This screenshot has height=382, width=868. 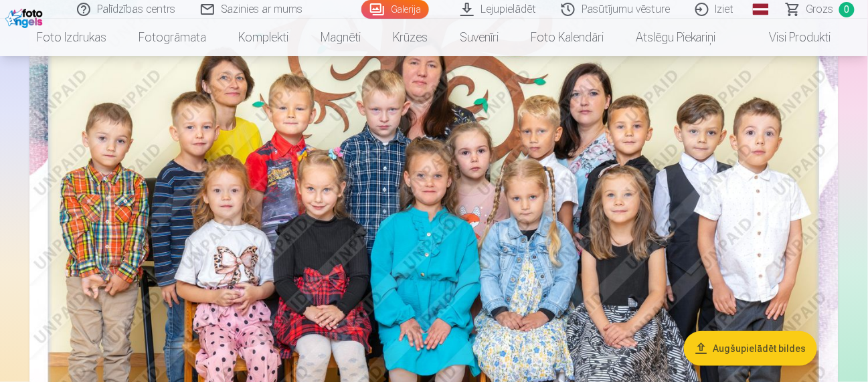 What do you see at coordinates (820, 10) in the screenshot?
I see `span: Grozs` at bounding box center [820, 10].